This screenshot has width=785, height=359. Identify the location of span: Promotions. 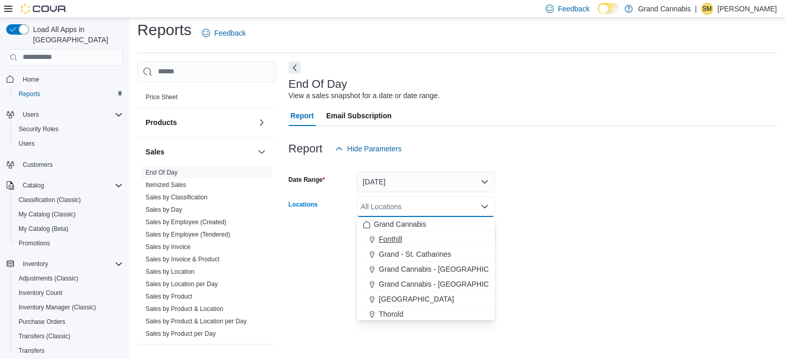
(69, 243).